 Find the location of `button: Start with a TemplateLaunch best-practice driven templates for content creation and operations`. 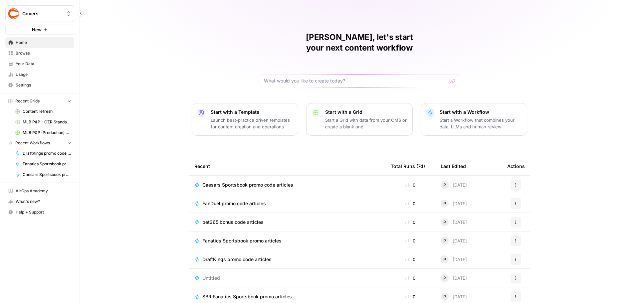

button: Start with a TemplateLaunch best-practice driven templates for content creation and operations is located at coordinates (245, 119).